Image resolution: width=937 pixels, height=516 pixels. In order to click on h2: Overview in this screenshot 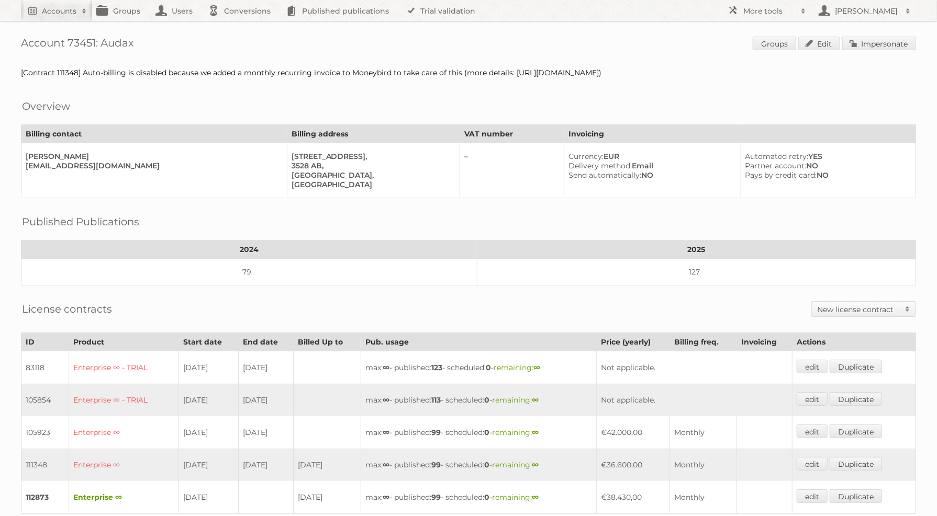, I will do `click(46, 106)`.